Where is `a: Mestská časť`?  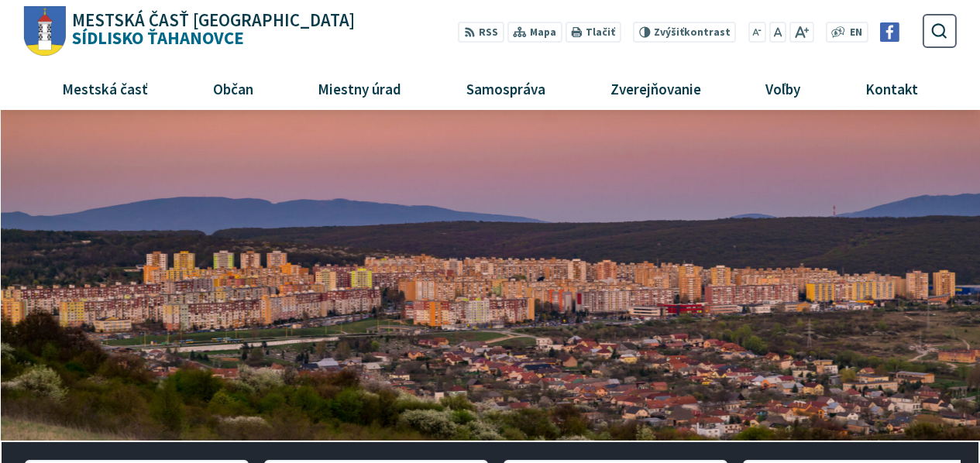
a: Mestská časť is located at coordinates (105, 89).